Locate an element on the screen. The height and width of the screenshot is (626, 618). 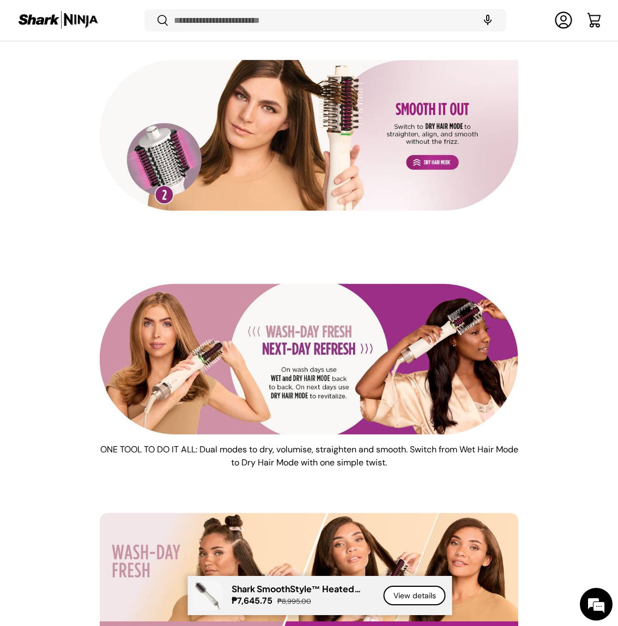
speech-search-button: Search by voice is located at coordinates (487, 21).